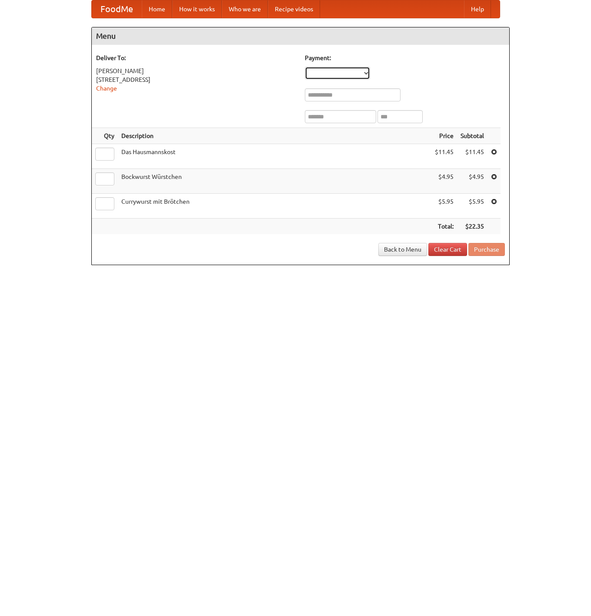  What do you see at coordinates (105, 136) in the screenshot?
I see `th: Qty` at bounding box center [105, 136].